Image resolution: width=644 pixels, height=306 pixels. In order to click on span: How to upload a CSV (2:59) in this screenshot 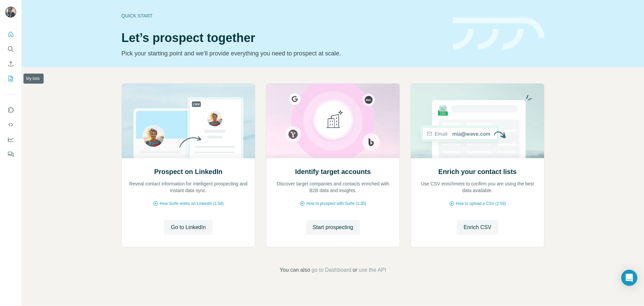, I will do `click(481, 204)`.